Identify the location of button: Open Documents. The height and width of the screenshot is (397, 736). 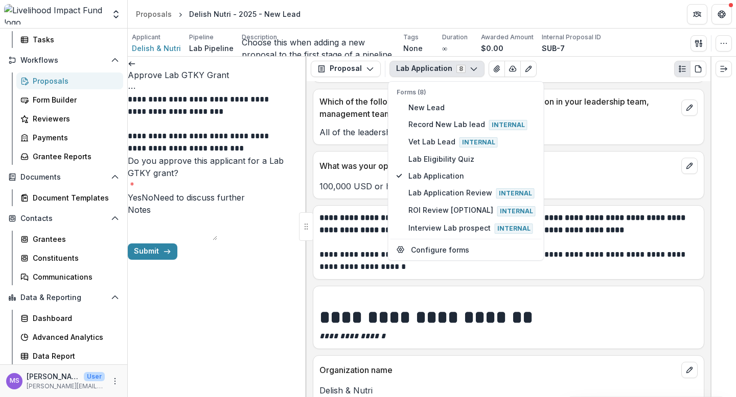
(63, 177).